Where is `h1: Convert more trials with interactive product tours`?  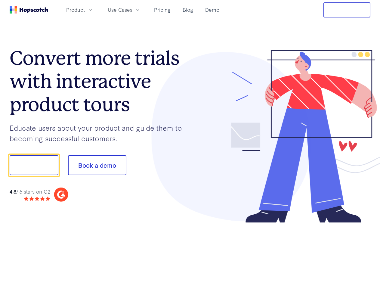 h1: Convert more trials with interactive product tours is located at coordinates (100, 81).